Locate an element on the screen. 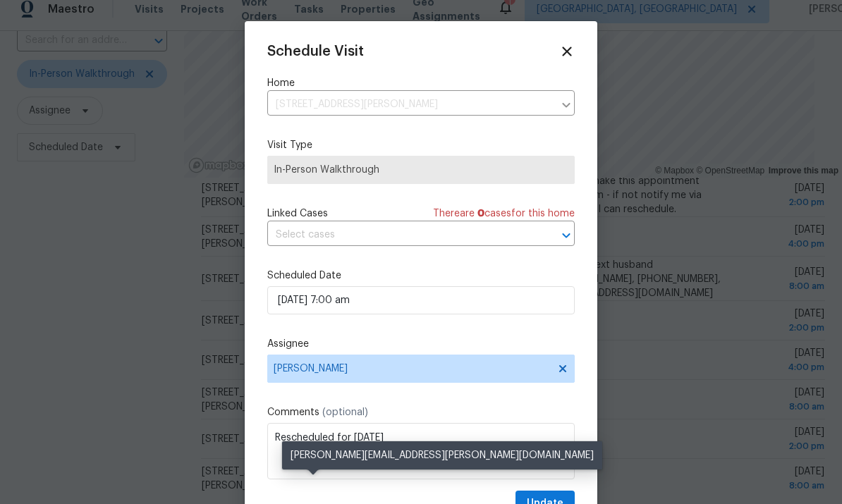 Image resolution: width=842 pixels, height=504 pixels. input: Enter in an address is located at coordinates (410, 104).